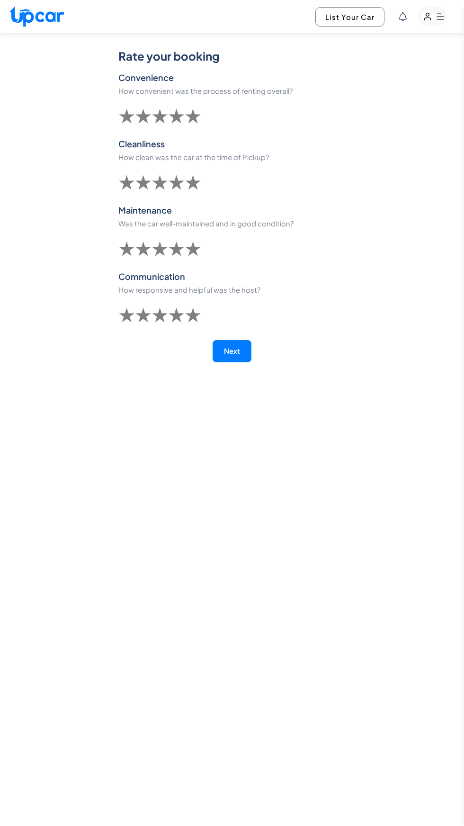  I want to click on p: How clean was the car at the time of Pickup?, so click(232, 157).